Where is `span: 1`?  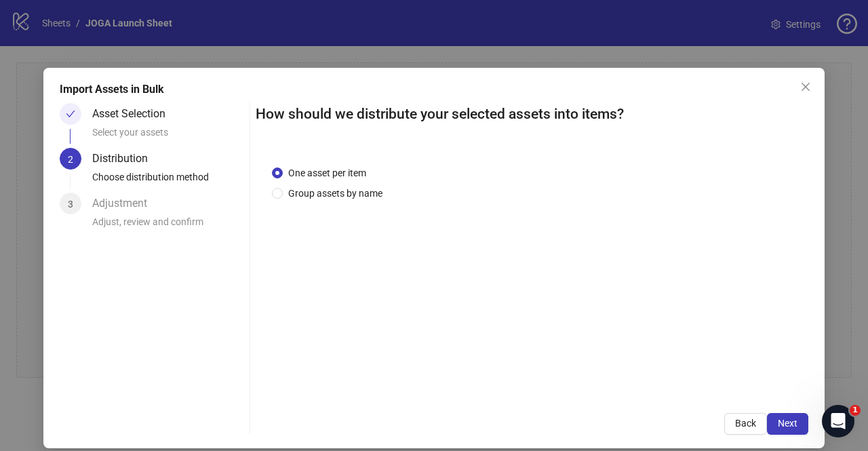
span: 1 is located at coordinates (855, 410).